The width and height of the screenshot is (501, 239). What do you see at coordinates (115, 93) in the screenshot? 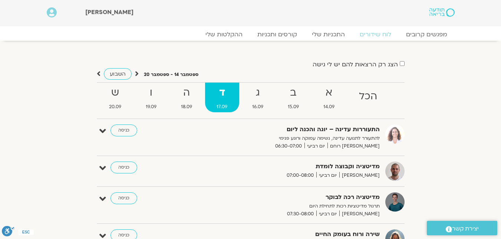
I see `strong: ש` at bounding box center [115, 93].